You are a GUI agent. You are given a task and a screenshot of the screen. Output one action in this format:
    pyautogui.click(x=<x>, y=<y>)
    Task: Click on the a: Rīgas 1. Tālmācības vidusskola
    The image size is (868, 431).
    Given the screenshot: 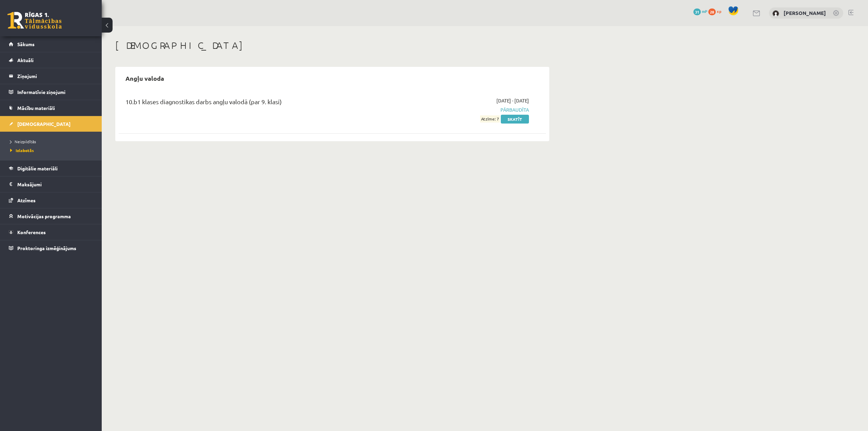 What is the action you would take?
    pyautogui.click(x=35, y=20)
    